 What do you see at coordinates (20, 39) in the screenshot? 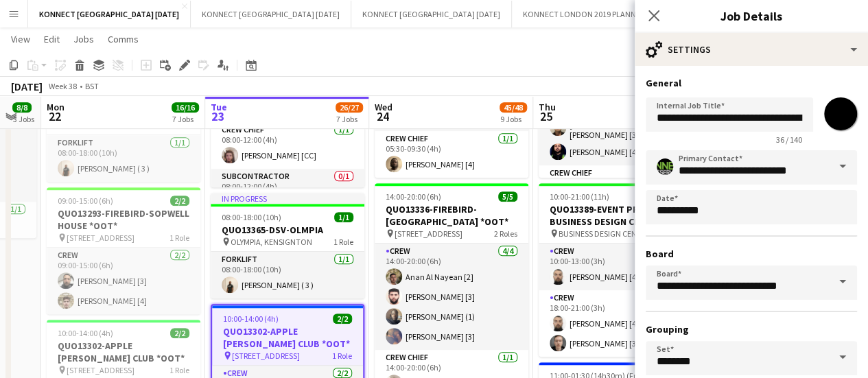
I see `a: View` at bounding box center [20, 39].